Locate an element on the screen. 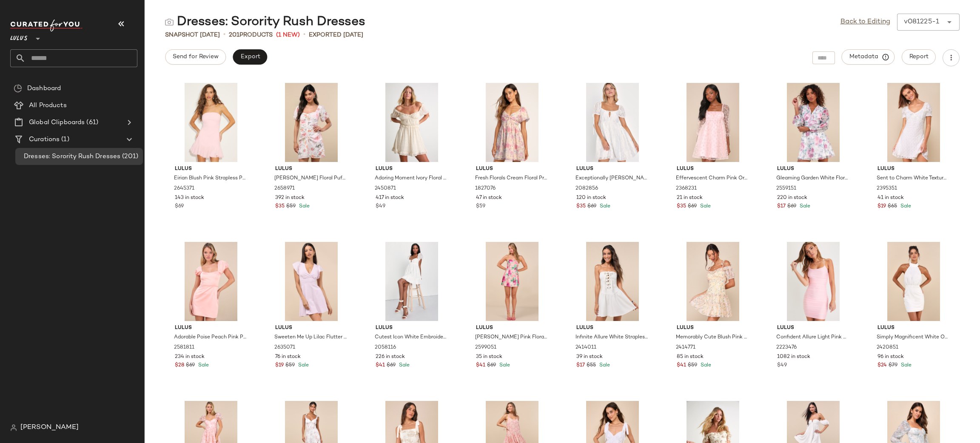 This screenshot has height=443, width=980. span: $17 is located at coordinates (782, 206).